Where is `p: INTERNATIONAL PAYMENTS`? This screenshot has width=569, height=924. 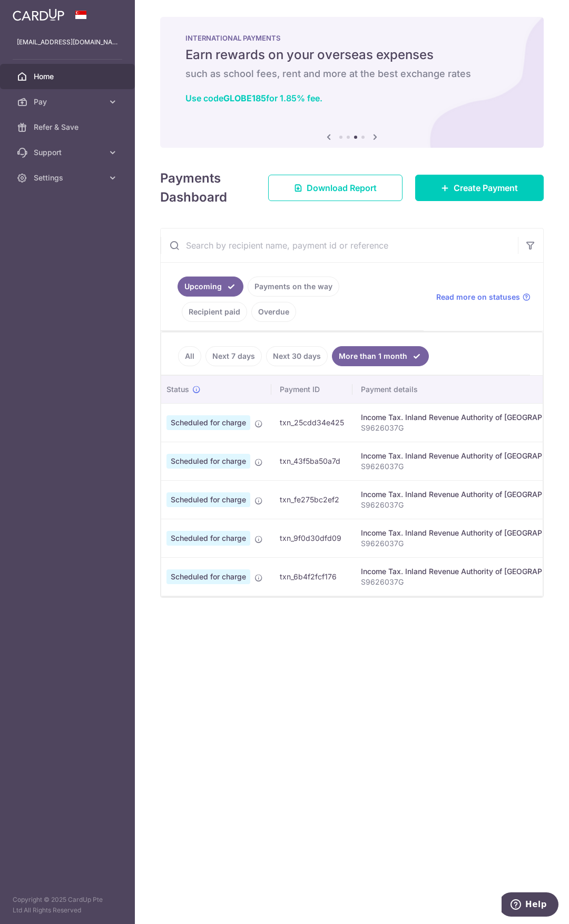 p: INTERNATIONAL PAYMENTS is located at coordinates (352, 38).